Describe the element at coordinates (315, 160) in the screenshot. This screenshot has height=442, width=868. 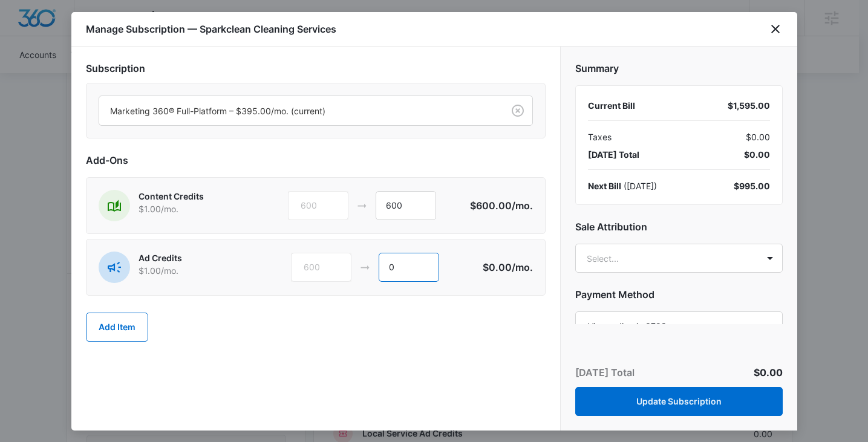
I see `h2: Add-Ons` at that location.